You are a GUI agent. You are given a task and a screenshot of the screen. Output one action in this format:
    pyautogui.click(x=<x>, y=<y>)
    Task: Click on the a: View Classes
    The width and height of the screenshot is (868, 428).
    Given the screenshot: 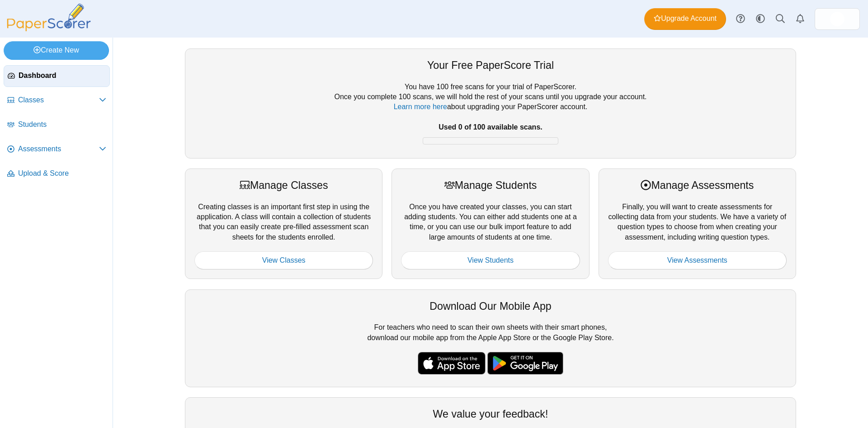 What is the action you would take?
    pyautogui.click(x=284, y=260)
    